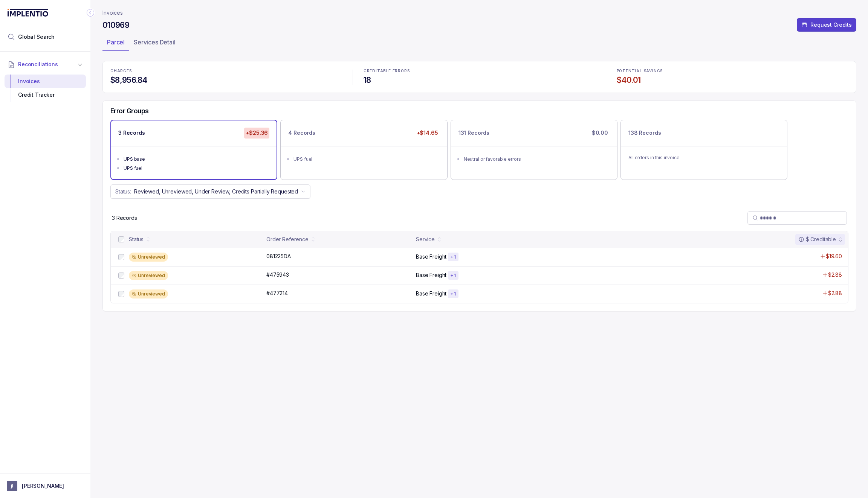 The width and height of the screenshot is (868, 498). Describe the element at coordinates (479, 71) in the screenshot. I see `p: CREDITABLE ERRORS` at that location.